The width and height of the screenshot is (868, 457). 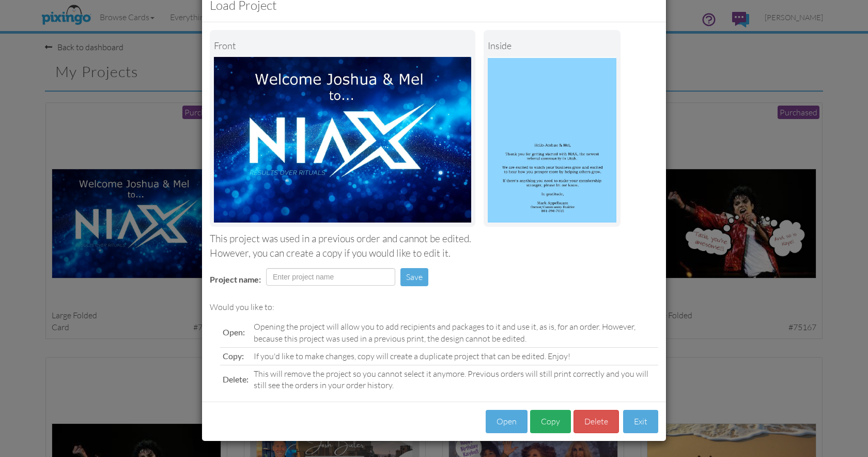 What do you see at coordinates (342, 45) in the screenshot?
I see `div: Front` at bounding box center [342, 45].